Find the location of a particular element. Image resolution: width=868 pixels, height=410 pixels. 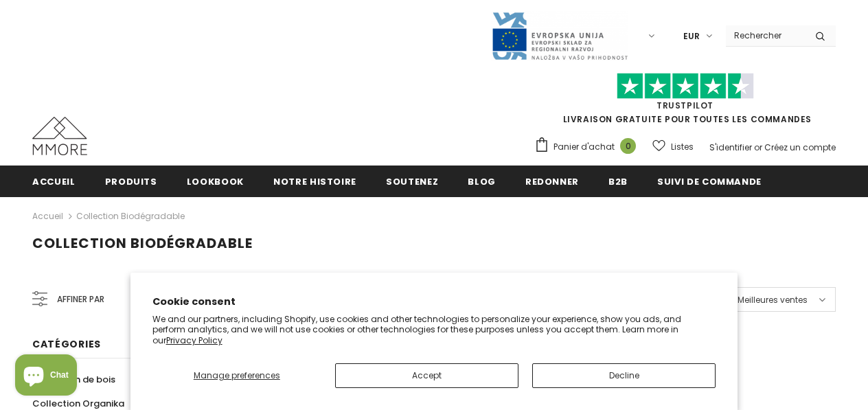

a: Blog is located at coordinates (481, 181).